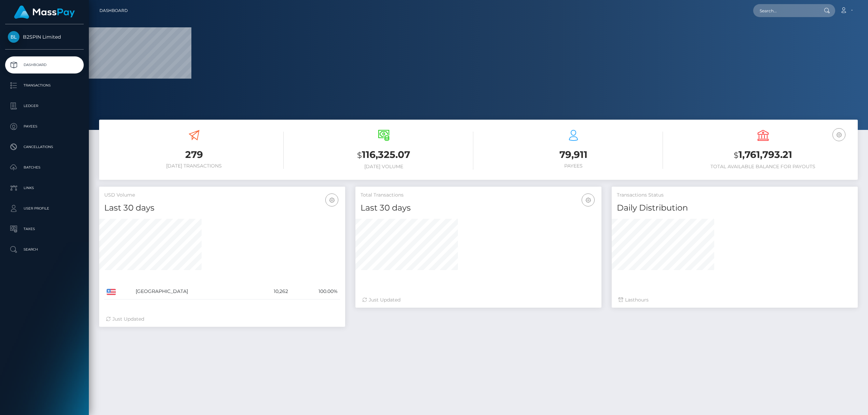 This screenshot has width=868, height=415. Describe the element at coordinates (785, 10) in the screenshot. I see `input: Search...` at that location.